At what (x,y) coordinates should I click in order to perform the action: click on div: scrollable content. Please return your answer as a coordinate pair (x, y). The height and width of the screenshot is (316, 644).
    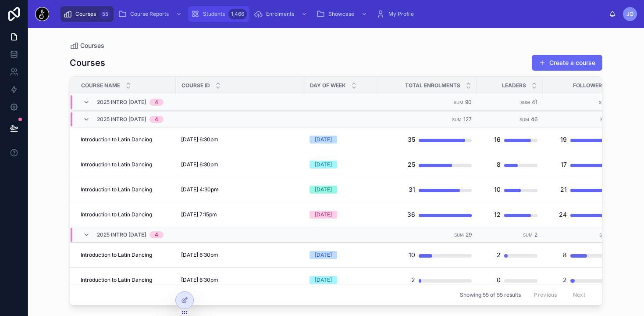
    Looking at the image, I should click on (332, 14).